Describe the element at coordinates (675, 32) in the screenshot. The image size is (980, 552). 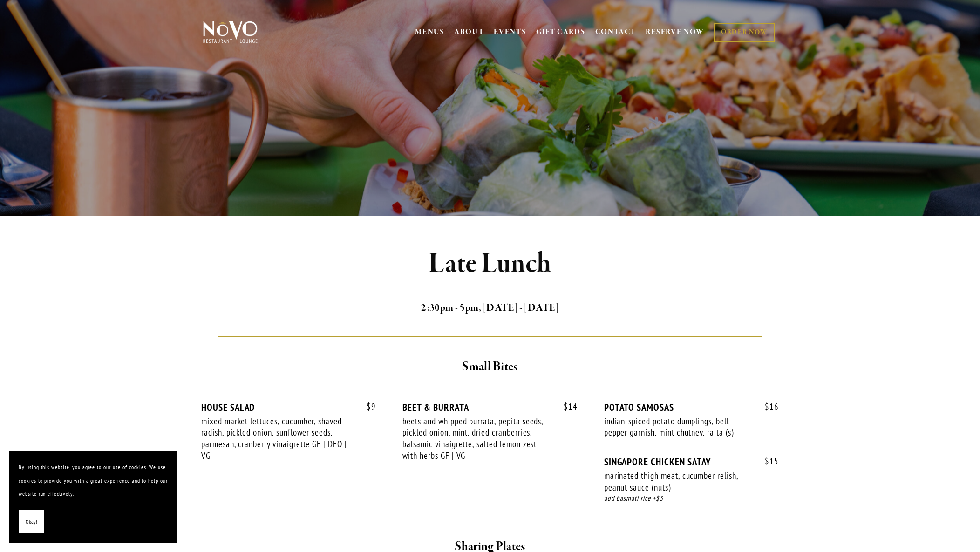
I see `a: RESERVE NOW` at that location.